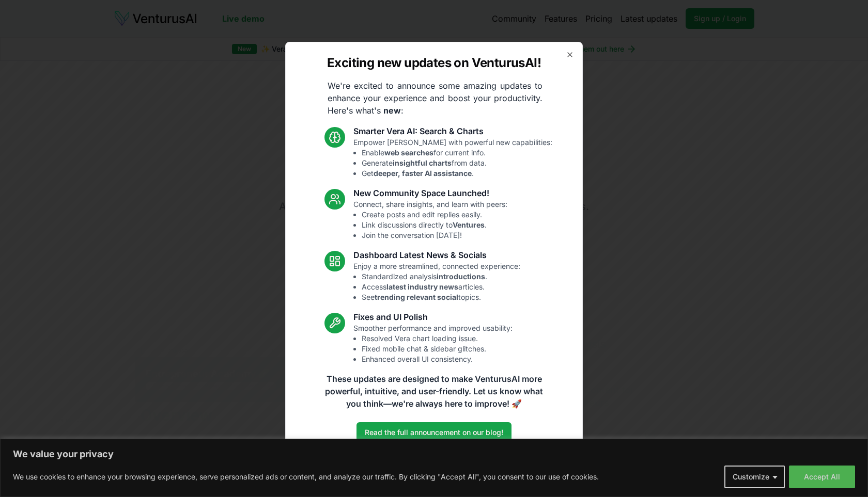 The width and height of the screenshot is (868, 497). What do you see at coordinates (441, 298) in the screenshot?
I see `li: See topics.` at bounding box center [441, 298].